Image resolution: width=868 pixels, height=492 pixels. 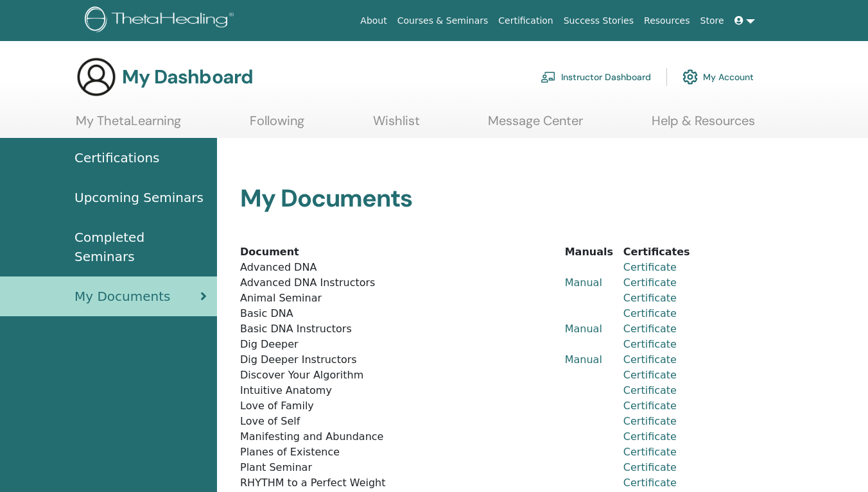 I want to click on span: Completed Seminars, so click(x=140, y=247).